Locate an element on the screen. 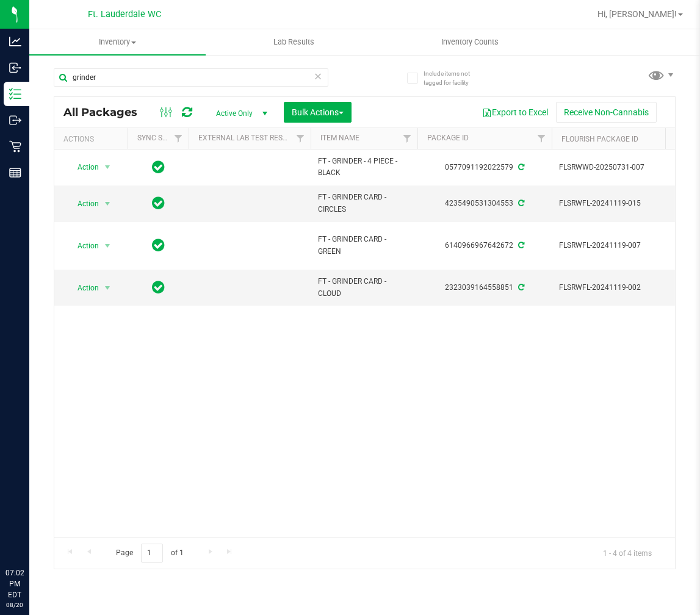 The width and height of the screenshot is (700, 615). span: FT - GRINDER CARD - CIRCLES is located at coordinates (364, 203).